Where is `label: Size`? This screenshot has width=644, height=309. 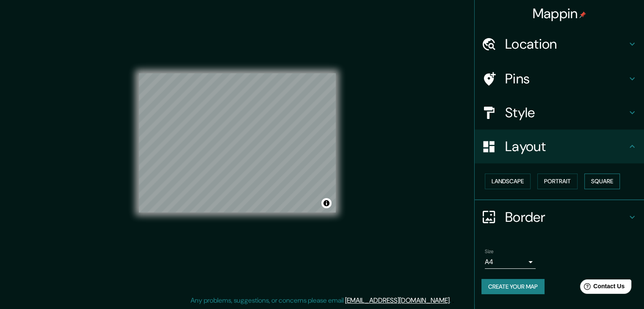
label: Size is located at coordinates (489, 251).